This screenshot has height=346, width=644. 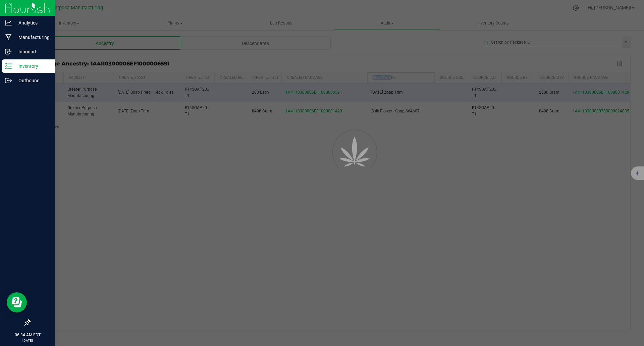 I want to click on inline-svg: Outbound, so click(x=8, y=80).